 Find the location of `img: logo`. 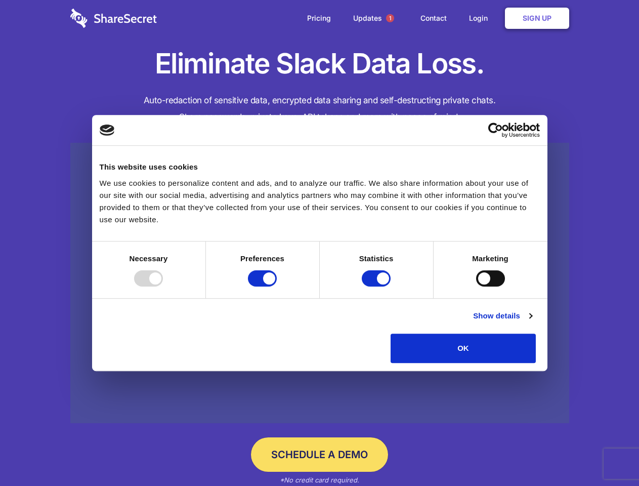

img: logo is located at coordinates (107, 130).